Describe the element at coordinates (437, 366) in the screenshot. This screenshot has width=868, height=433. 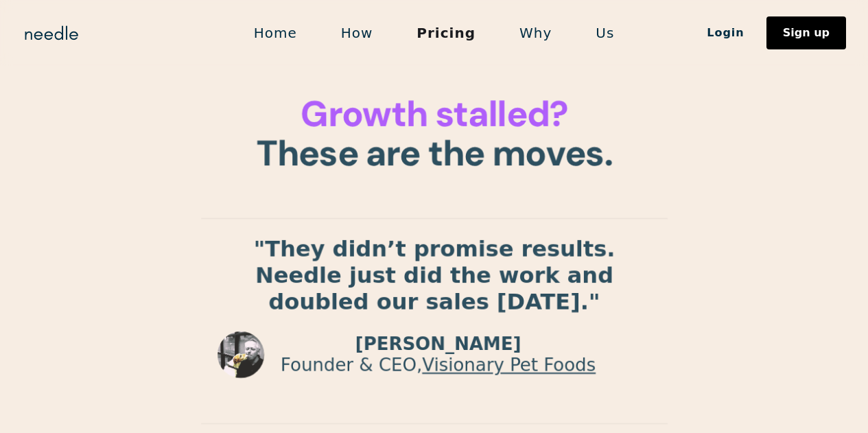
I see `p: Founder & CEO,` at that location.